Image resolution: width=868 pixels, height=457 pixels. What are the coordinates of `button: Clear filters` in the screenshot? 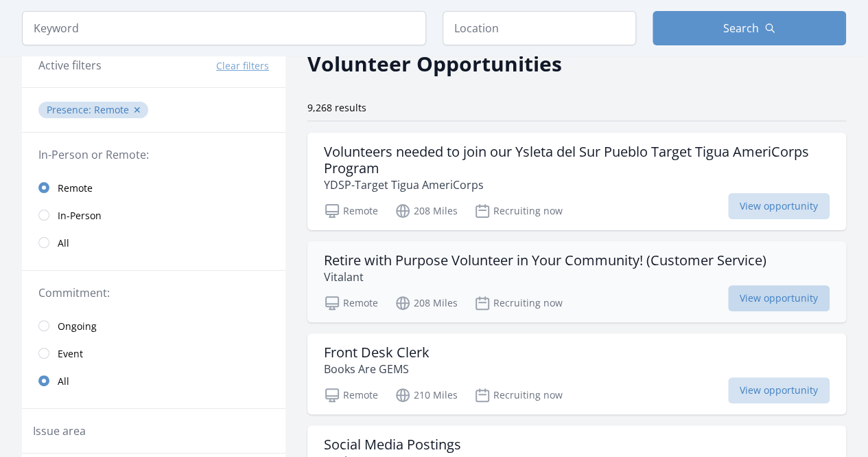 It's located at (243, 66).